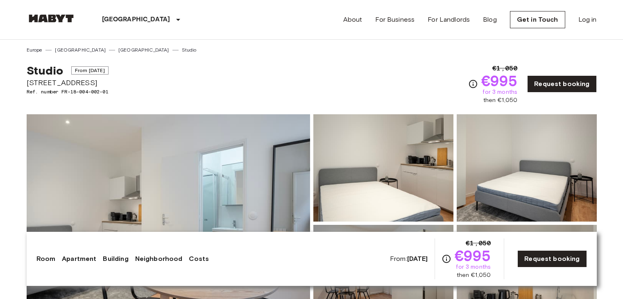 Image resolution: width=623 pixels, height=299 pixels. I want to click on a: For Landlords, so click(448, 20).